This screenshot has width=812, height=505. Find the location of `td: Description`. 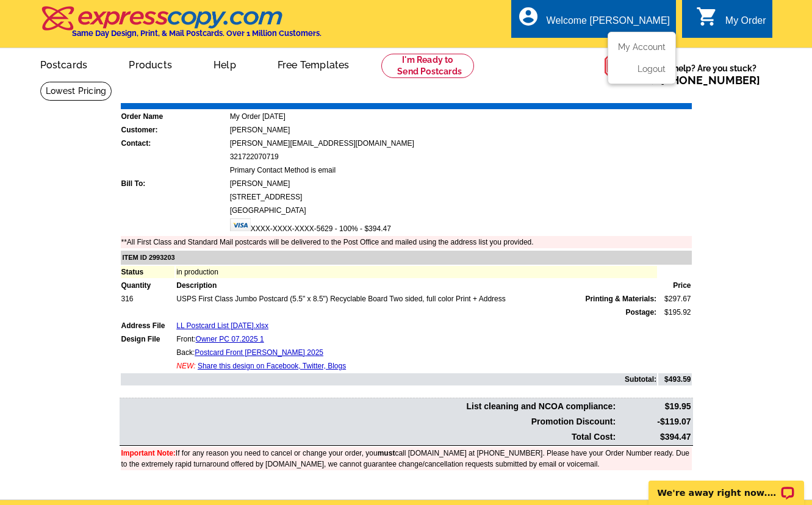

td: Description is located at coordinates (416, 286).